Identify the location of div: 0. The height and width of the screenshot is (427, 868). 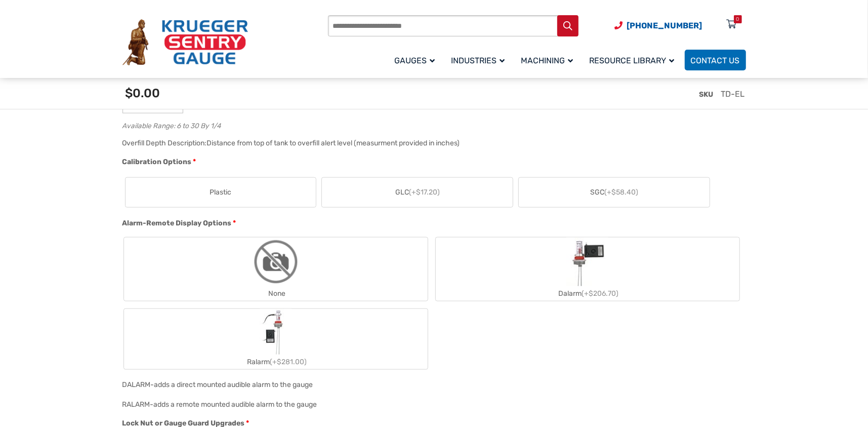
(738, 19).